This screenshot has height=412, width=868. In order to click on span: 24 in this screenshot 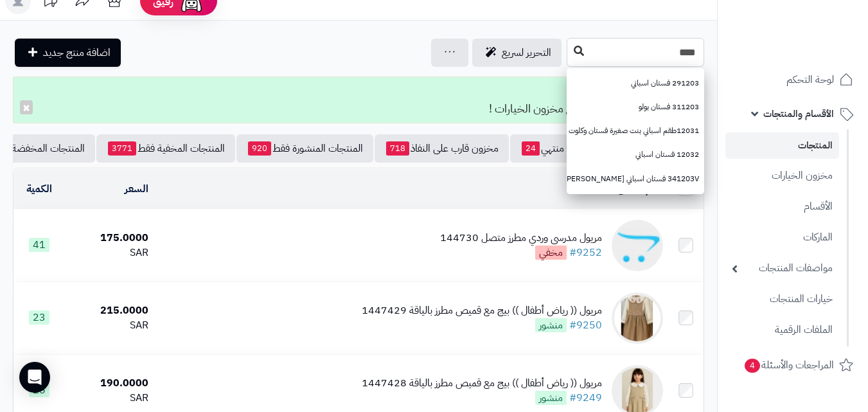, I will do `click(531, 149)`.